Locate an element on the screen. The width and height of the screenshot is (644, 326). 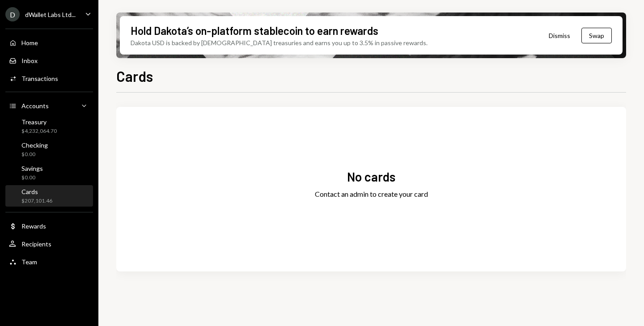
a: Savings$0.00 is located at coordinates (49, 173).